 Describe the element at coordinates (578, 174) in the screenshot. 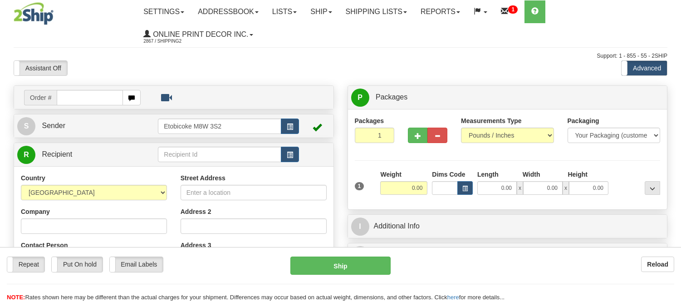

I see `label: Height` at that location.